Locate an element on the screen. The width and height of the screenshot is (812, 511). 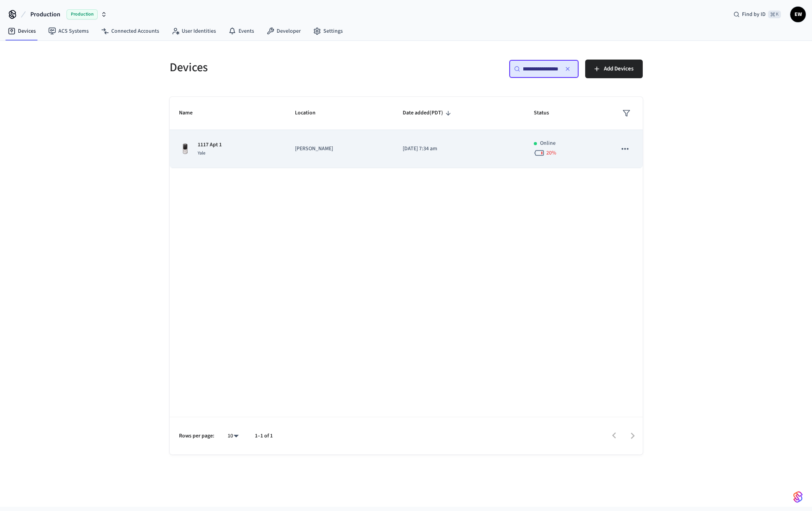
span: Find by ID is located at coordinates (754, 15).